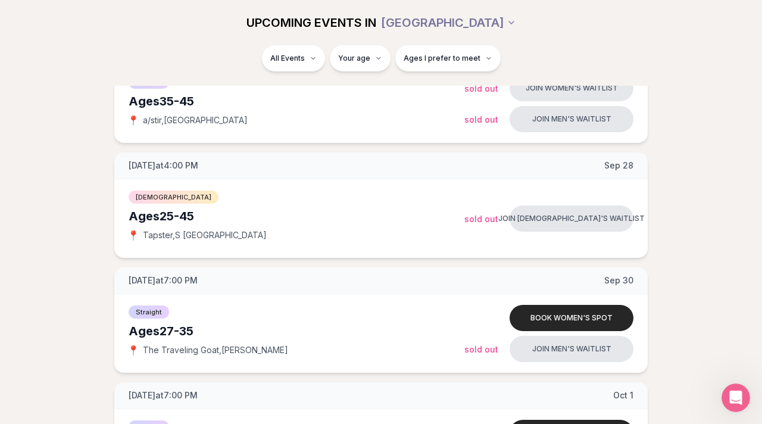 This screenshot has height=424, width=762. What do you see at coordinates (354, 58) in the screenshot?
I see `span: Your age` at bounding box center [354, 58].